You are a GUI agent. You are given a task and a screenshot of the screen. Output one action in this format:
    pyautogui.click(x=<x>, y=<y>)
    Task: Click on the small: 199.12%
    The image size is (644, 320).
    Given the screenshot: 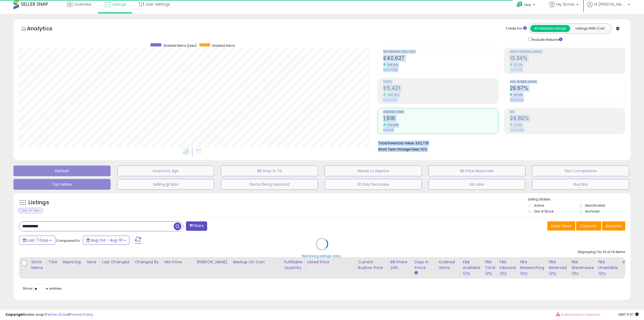 What is the action you would take?
    pyautogui.click(x=392, y=65)
    